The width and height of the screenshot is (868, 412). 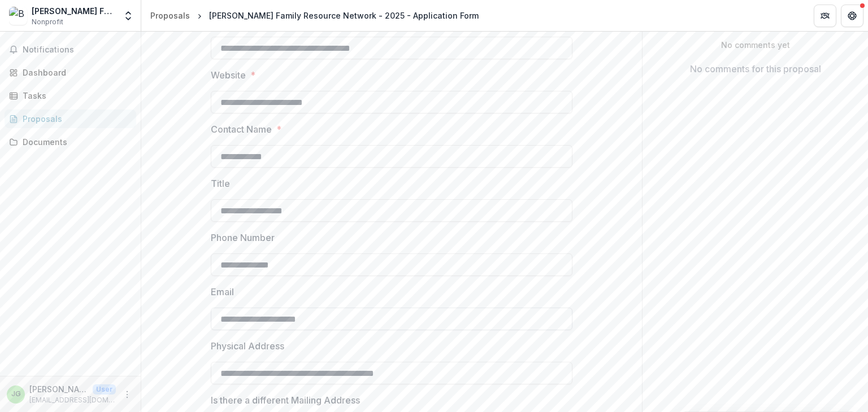 What do you see at coordinates (70, 95) in the screenshot?
I see `a: Tasks` at bounding box center [70, 95].